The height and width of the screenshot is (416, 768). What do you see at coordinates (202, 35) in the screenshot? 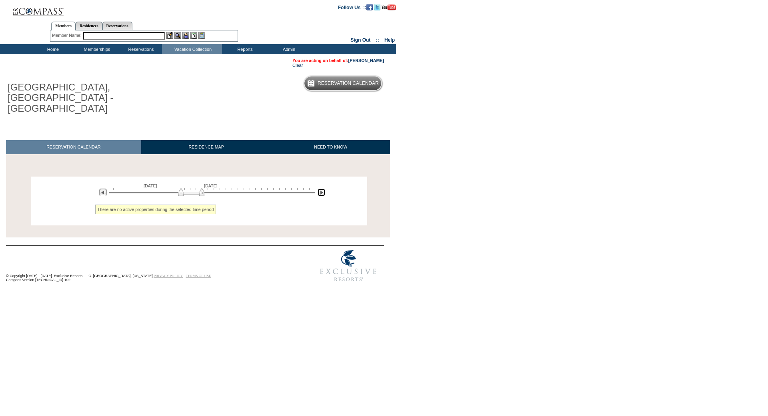
I see `img: b_calculator.gif` at bounding box center [202, 35].